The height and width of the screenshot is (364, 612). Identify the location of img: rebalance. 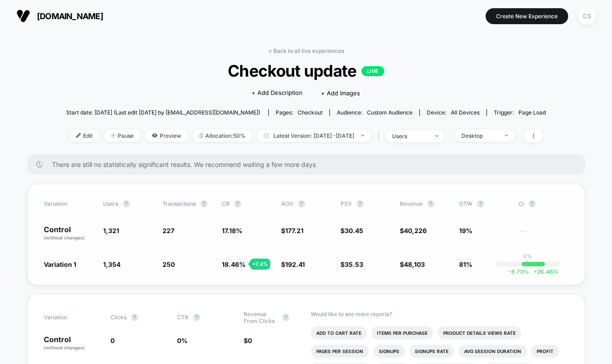
(201, 136).